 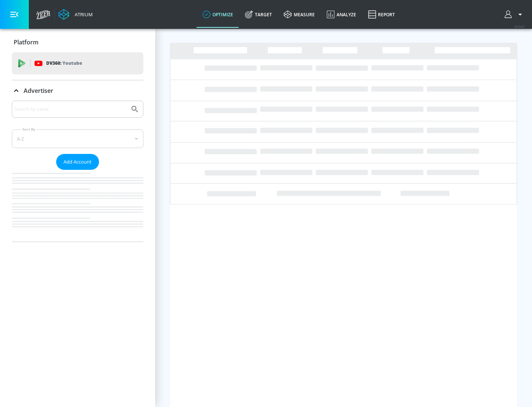 I want to click on nav: list of Advertiser, so click(x=77, y=205).